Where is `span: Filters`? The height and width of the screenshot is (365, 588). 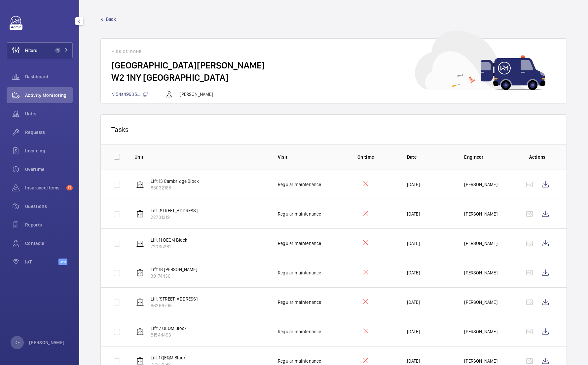
span: Filters is located at coordinates (31, 50).